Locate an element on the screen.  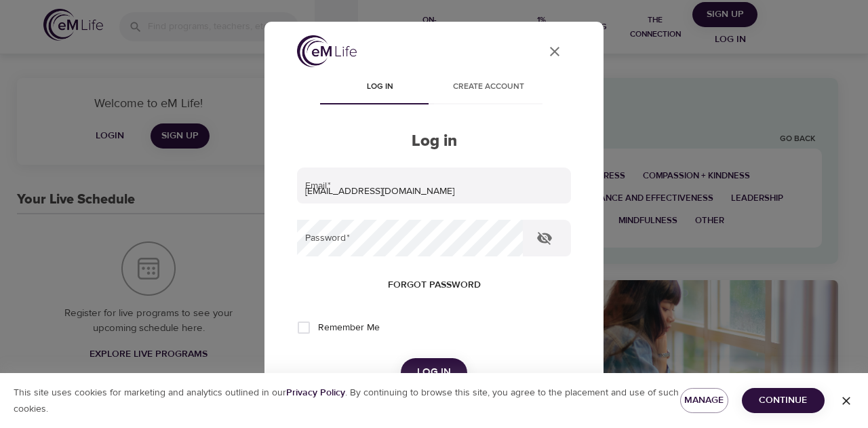
span: Create account is located at coordinates (488, 87).